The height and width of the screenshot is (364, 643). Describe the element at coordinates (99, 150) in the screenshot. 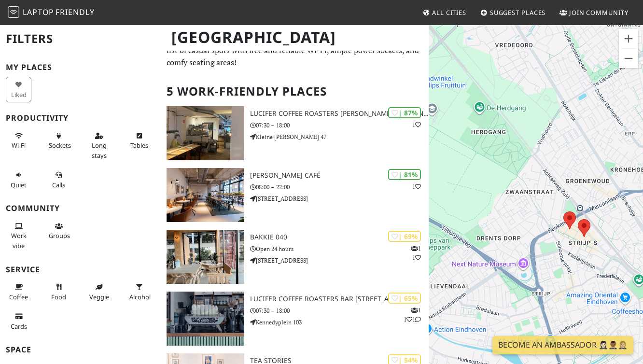

I see `span: Long stays` at that location.